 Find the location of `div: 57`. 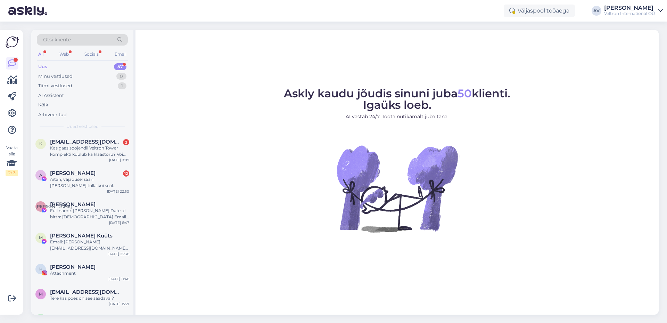

div: 57 is located at coordinates (120, 67).